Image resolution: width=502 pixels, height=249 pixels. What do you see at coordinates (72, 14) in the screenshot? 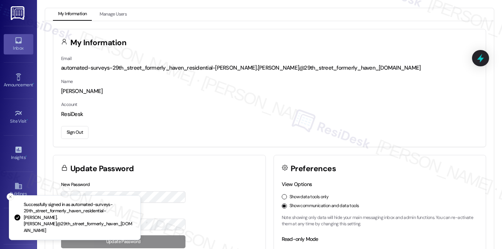
I see `button: My Information` at bounding box center [72, 14].